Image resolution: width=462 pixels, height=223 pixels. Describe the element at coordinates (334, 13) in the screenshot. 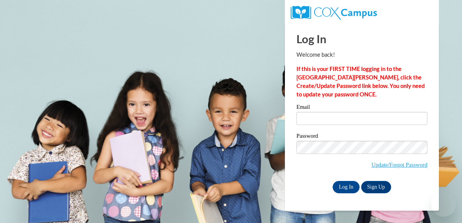

I see `img: COX Campus` at that location.